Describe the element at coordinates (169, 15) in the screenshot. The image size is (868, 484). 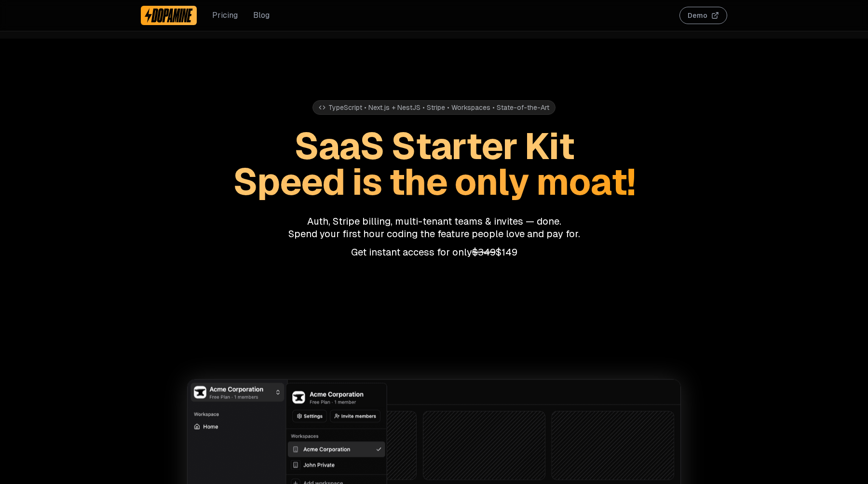
I see `a: Dopamine` at that location.